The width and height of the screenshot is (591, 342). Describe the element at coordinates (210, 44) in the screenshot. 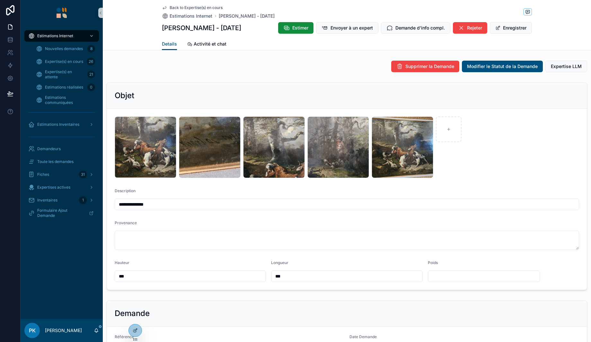

I see `span: Activité et chat` at that location.